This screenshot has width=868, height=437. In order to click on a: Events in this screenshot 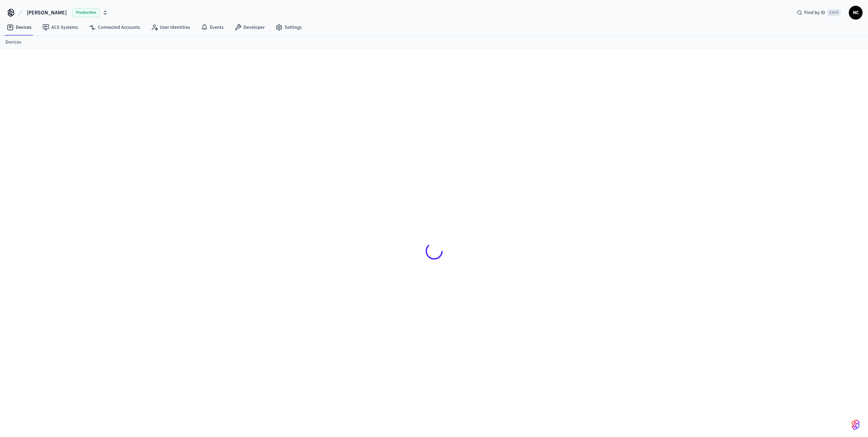, I will do `click(212, 27)`.